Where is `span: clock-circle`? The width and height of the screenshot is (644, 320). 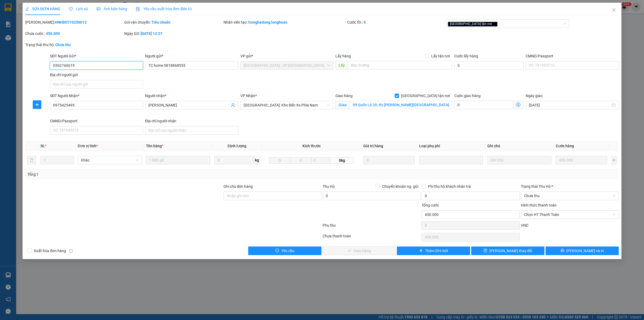
span: clock-circle is located at coordinates (71, 9).